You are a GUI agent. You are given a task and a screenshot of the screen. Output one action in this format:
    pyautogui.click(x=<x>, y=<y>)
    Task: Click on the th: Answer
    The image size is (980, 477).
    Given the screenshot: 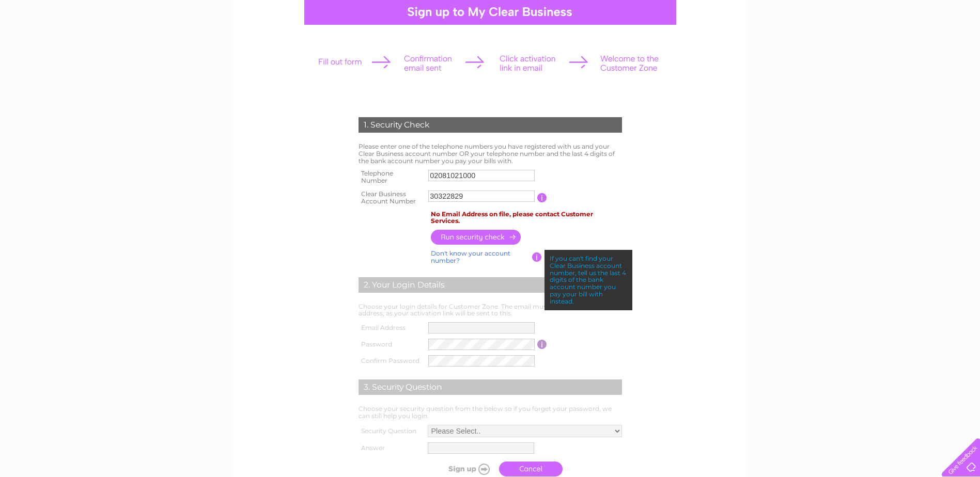 What is the action you would take?
    pyautogui.click(x=391, y=448)
    